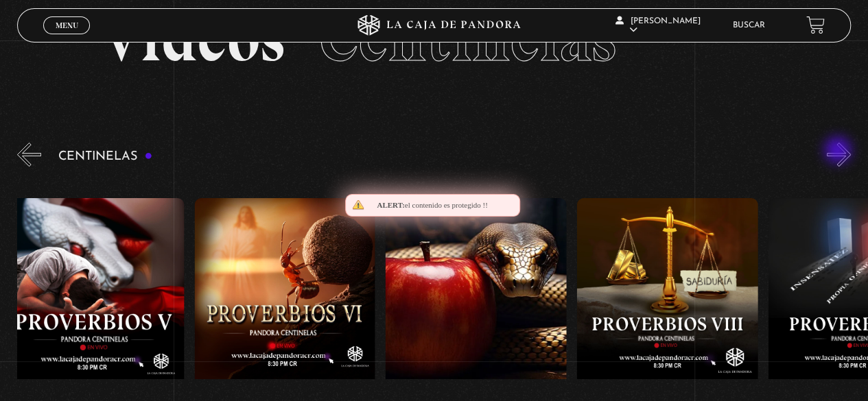 The width and height of the screenshot is (868, 401). What do you see at coordinates (434, 38) in the screenshot?
I see `h2: Videos` at bounding box center [434, 38].